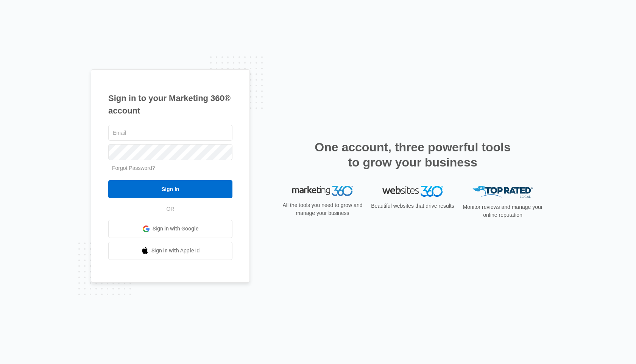 The image size is (636, 364). What do you see at coordinates (412, 155) in the screenshot?
I see `h2: One account, three powerful tools to grow your business` at bounding box center [412, 155].